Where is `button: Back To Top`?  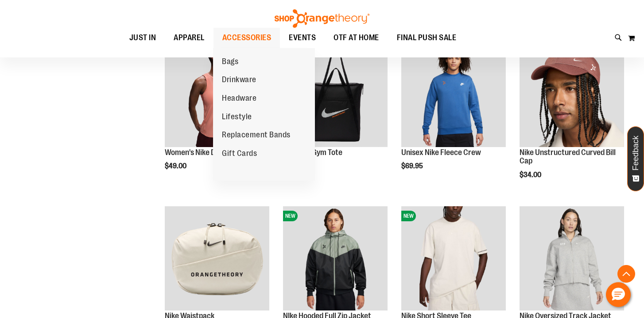
button: Back To Top is located at coordinates (626, 274).